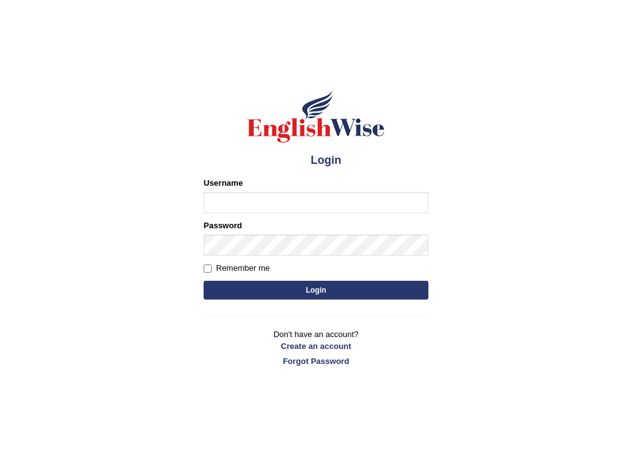 The width and height of the screenshot is (632, 449). What do you see at coordinates (316, 346) in the screenshot?
I see `a: Create an account` at bounding box center [316, 346].